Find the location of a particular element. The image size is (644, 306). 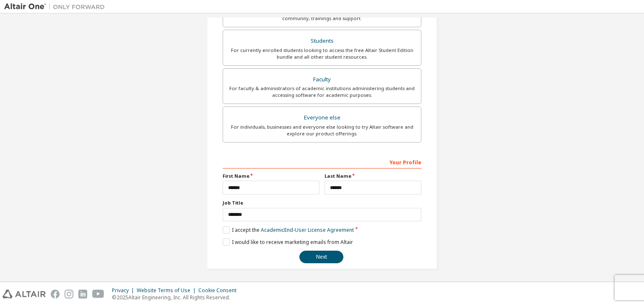

img: instagram.svg is located at coordinates (69, 294).